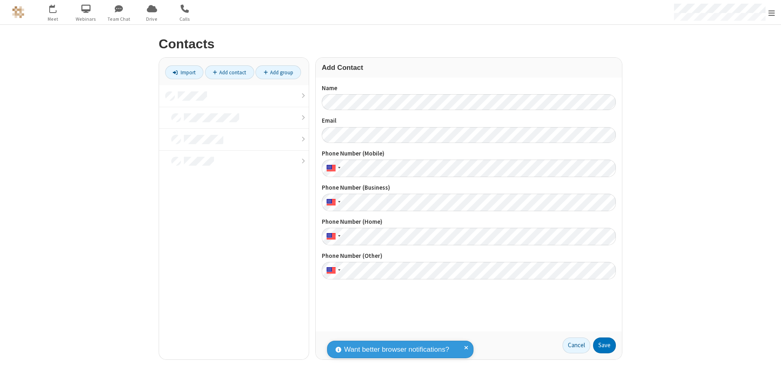 The width and height of the screenshot is (781, 372). What do you see at coordinates (119, 19) in the screenshot?
I see `span: Team Chat` at bounding box center [119, 19].